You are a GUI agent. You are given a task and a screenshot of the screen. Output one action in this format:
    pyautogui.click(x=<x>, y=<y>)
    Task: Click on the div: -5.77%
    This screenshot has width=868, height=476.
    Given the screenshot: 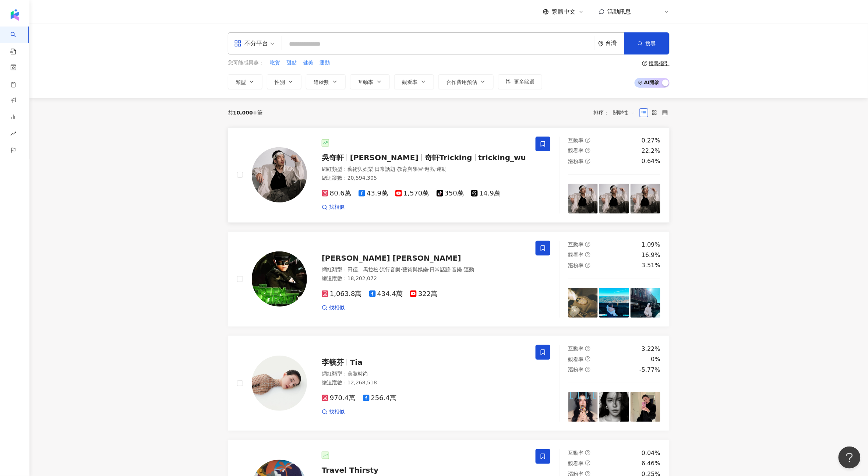 What is the action you would take?
    pyautogui.click(x=650, y=370)
    